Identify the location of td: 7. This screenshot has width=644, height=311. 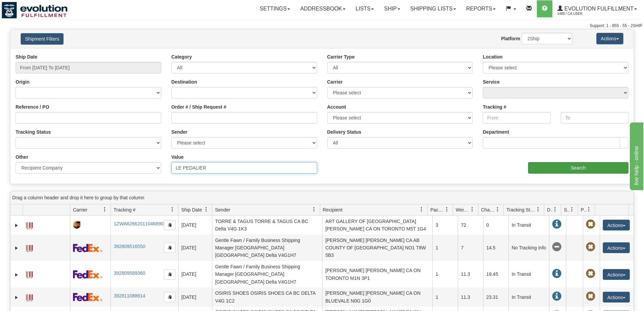
(471, 248).